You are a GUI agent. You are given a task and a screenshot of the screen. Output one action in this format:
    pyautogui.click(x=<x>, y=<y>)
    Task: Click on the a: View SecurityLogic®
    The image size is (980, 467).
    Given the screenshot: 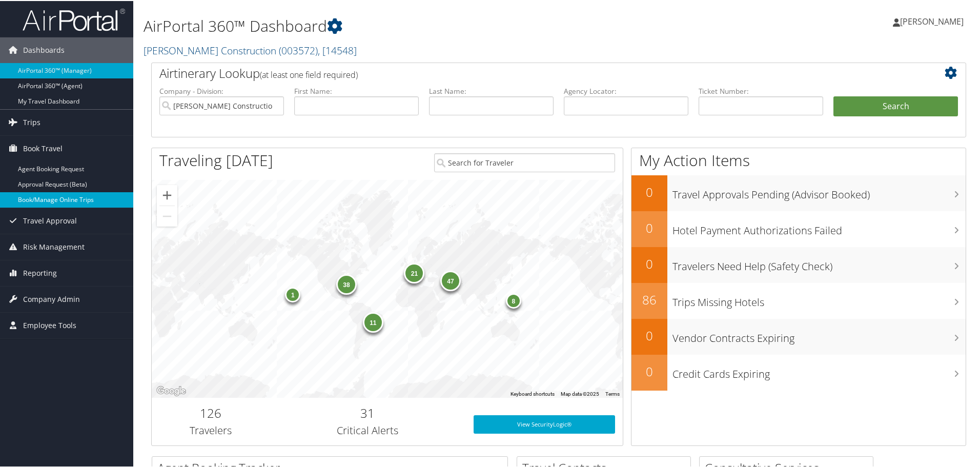 What is the action you would take?
    pyautogui.click(x=544, y=424)
    